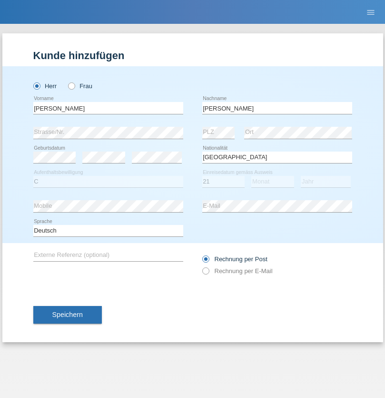 The width and height of the screenshot is (385, 398). What do you see at coordinates (238, 271) in the screenshot?
I see `label: Rechnung per E-Mail` at bounding box center [238, 271].